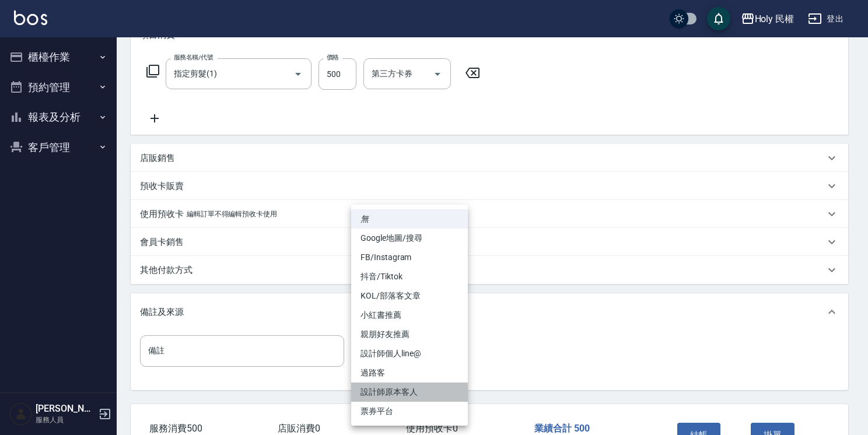  Describe the element at coordinates (365, 219) in the screenshot. I see `em: 無` at that location.